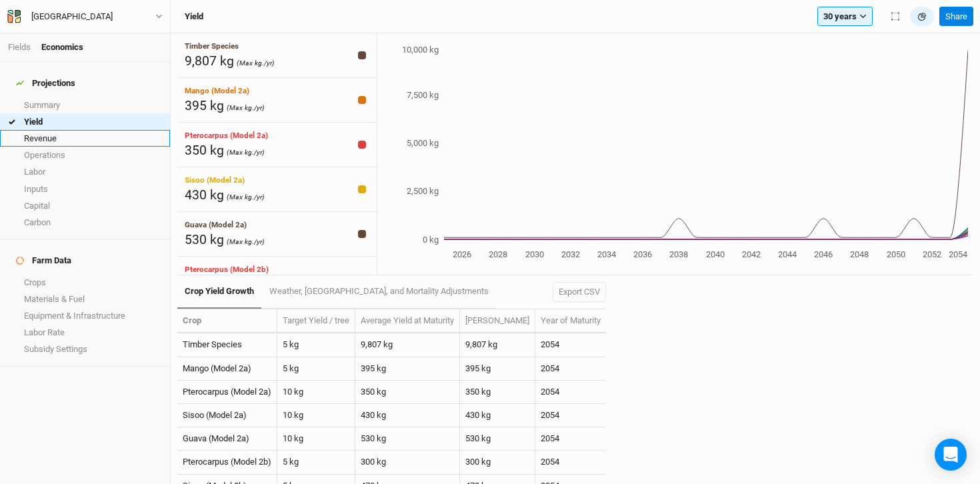 The width and height of the screenshot is (980, 484). What do you see at coordinates (679, 254) in the screenshot?
I see `tspan: 2038` at bounding box center [679, 254].